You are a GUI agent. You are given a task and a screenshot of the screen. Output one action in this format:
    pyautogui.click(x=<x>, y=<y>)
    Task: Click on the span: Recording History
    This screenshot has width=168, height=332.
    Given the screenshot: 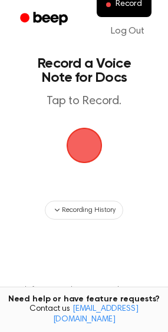 What is the action you would take?
    pyautogui.click(x=88, y=210)
    